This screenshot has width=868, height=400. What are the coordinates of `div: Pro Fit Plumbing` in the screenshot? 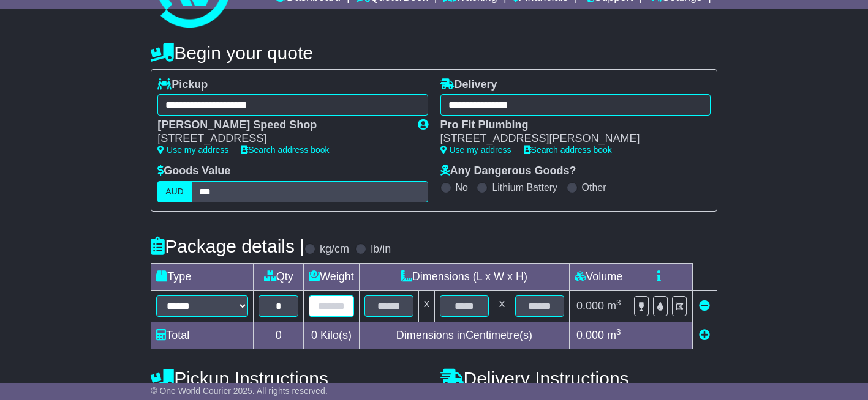 It's located at (569, 125).